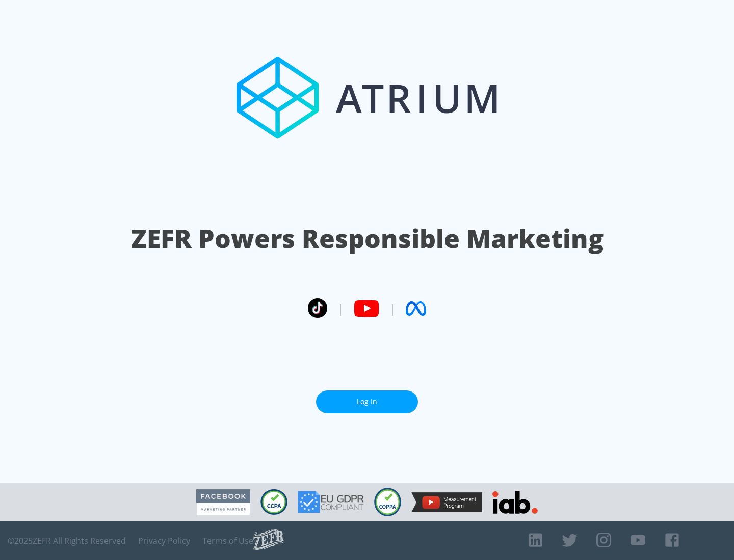 This screenshot has width=734, height=560. I want to click on img: GDPR Compliant, so click(331, 502).